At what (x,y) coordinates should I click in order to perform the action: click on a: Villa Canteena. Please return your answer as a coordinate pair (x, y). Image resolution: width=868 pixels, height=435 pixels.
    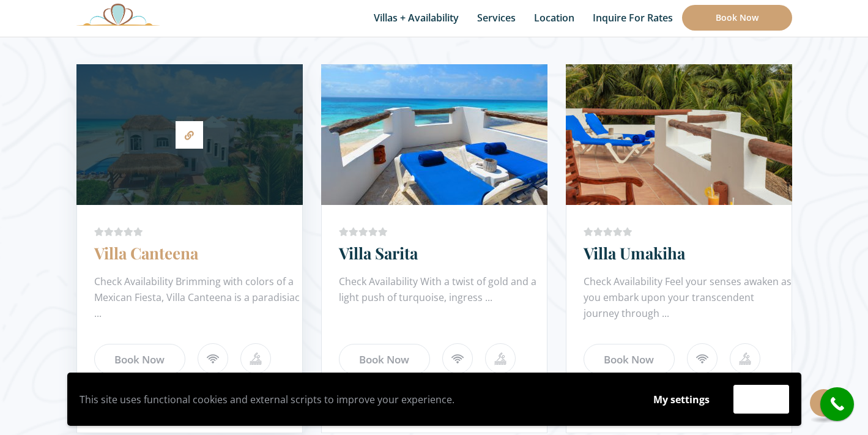
    Looking at the image, I should click on (146, 253).